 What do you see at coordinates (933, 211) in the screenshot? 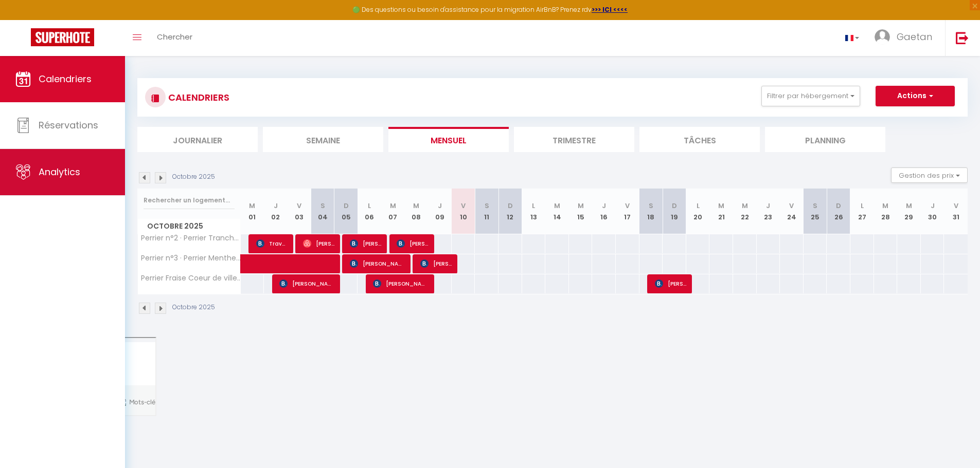
I see `th: 30` at bounding box center [933, 211].